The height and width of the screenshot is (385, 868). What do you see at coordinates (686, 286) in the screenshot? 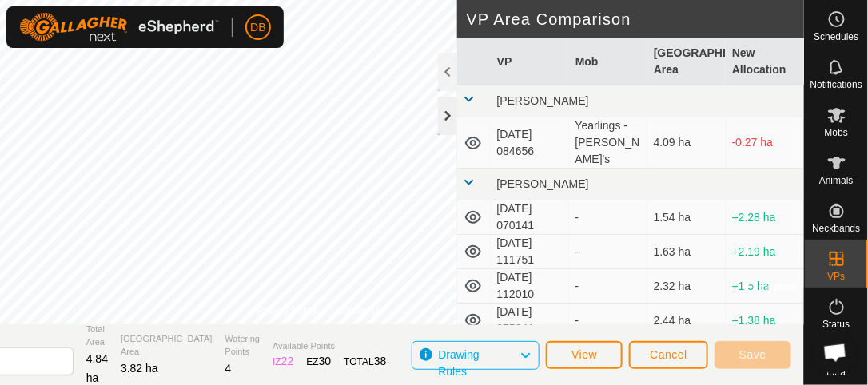
I see `td: 2.32 ha` at bounding box center [686, 286].